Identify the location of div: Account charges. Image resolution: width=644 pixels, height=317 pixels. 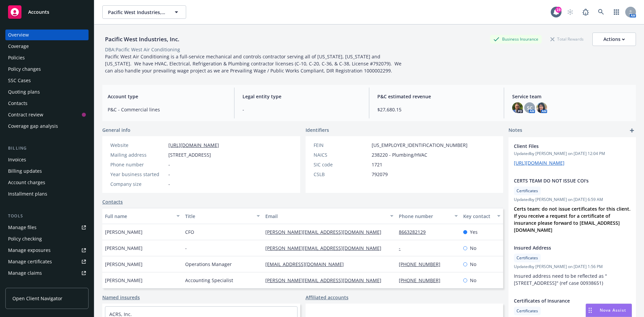
(26, 183).